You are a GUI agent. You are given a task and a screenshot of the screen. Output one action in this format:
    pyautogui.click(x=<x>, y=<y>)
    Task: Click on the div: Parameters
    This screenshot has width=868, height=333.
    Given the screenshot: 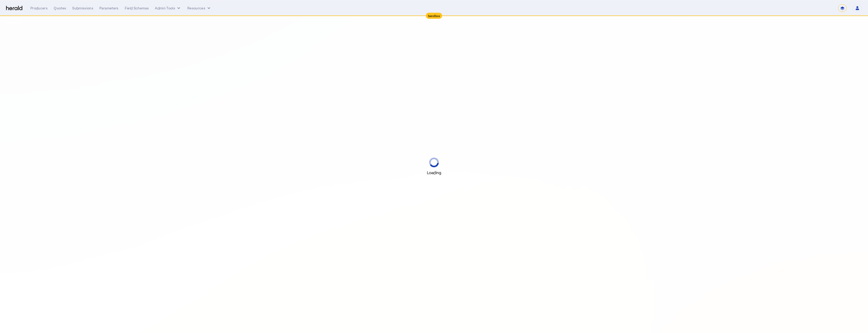 What is the action you would take?
    pyautogui.click(x=109, y=8)
    